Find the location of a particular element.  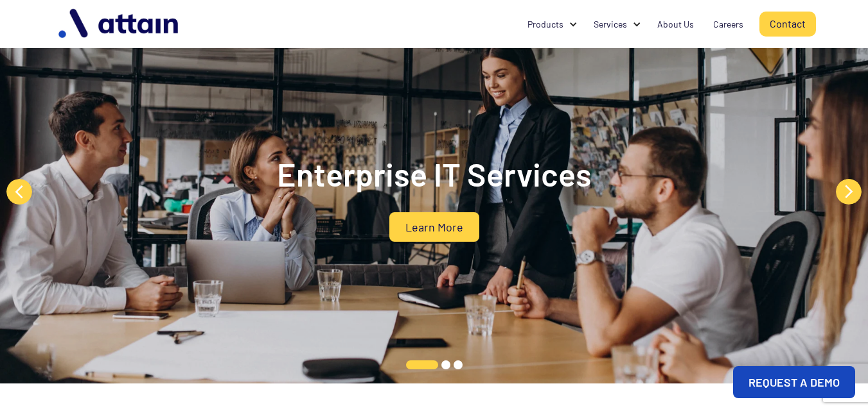

a: Contact is located at coordinates (788, 24).